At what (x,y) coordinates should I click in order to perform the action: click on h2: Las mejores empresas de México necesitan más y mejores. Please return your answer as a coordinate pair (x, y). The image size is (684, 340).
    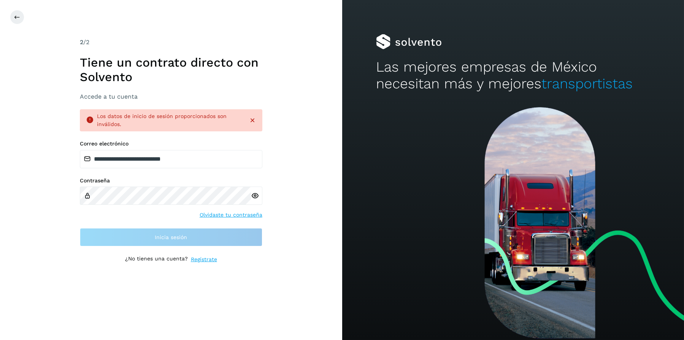
    Looking at the image, I should click on (513, 75).